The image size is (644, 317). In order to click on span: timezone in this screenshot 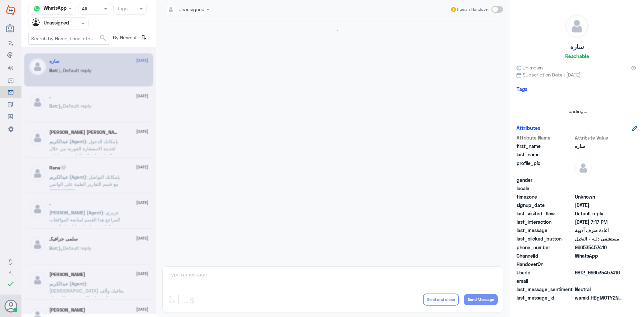, I will do `click(545, 197)`.